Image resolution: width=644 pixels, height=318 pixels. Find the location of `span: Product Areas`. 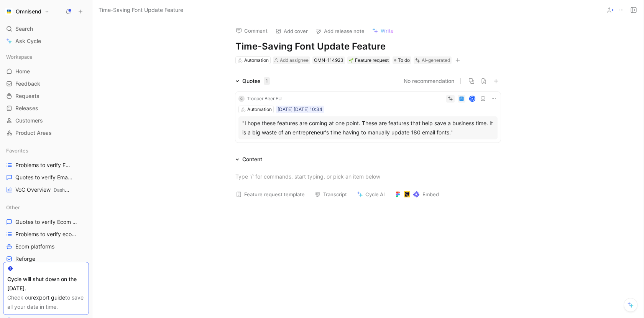

span: Product Areas is located at coordinates (33, 133).